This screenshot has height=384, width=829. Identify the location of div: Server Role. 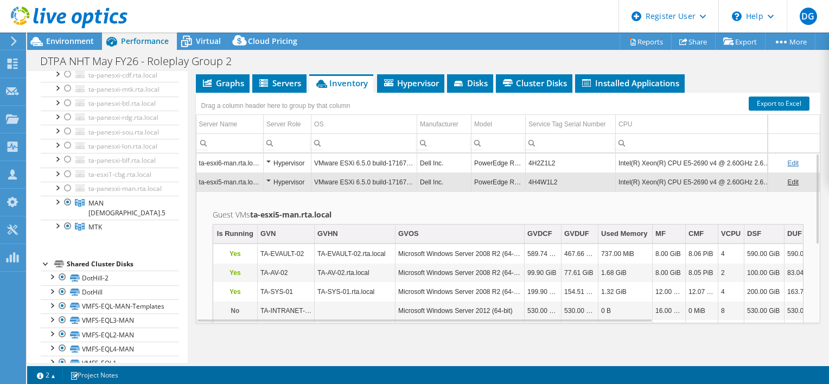
(283, 124).